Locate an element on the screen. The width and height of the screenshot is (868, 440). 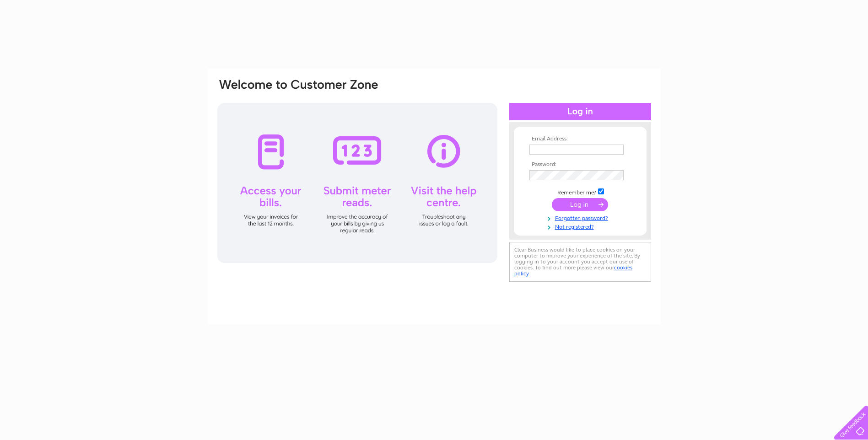
td: Remember me? is located at coordinates (580, 192).